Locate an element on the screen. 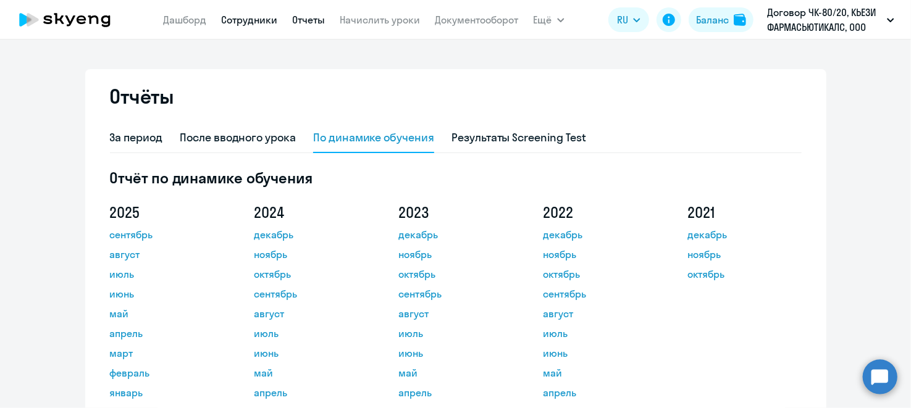  img: balance is located at coordinates (740, 20).